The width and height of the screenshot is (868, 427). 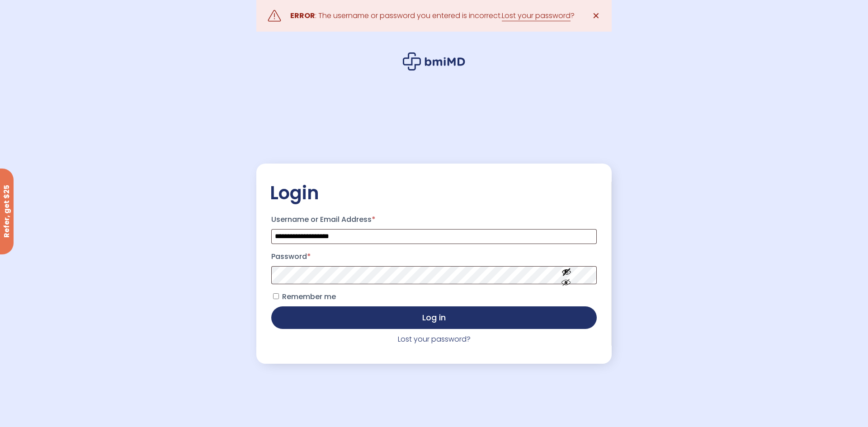 I want to click on button: Log in, so click(x=434, y=318).